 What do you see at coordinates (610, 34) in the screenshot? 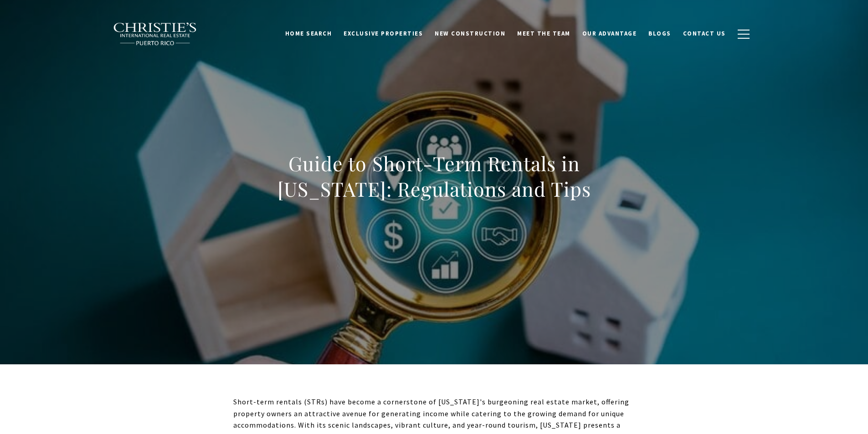
I see `a: Our Advantage` at bounding box center [610, 34].